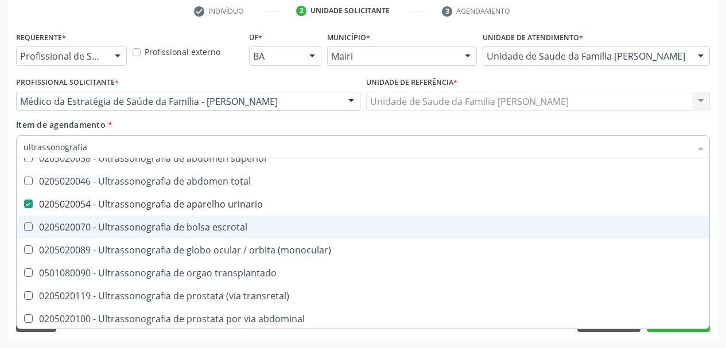 The image size is (726, 348). What do you see at coordinates (348, 37) in the screenshot?
I see `label: Município` at bounding box center [348, 37].